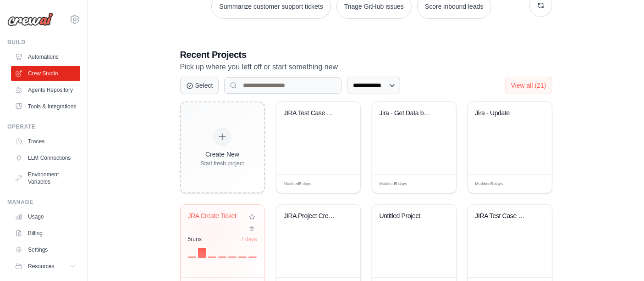 Image resolution: width=644 pixels, height=281 pixels. Describe the element at coordinates (45, 266) in the screenshot. I see `button: Resources` at that location.